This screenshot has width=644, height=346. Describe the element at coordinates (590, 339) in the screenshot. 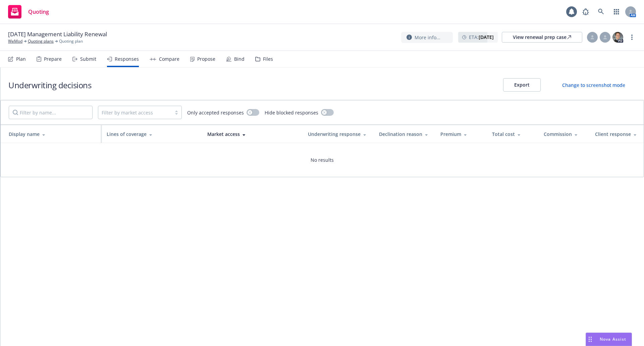

I see `div: Drag to move` at that location.